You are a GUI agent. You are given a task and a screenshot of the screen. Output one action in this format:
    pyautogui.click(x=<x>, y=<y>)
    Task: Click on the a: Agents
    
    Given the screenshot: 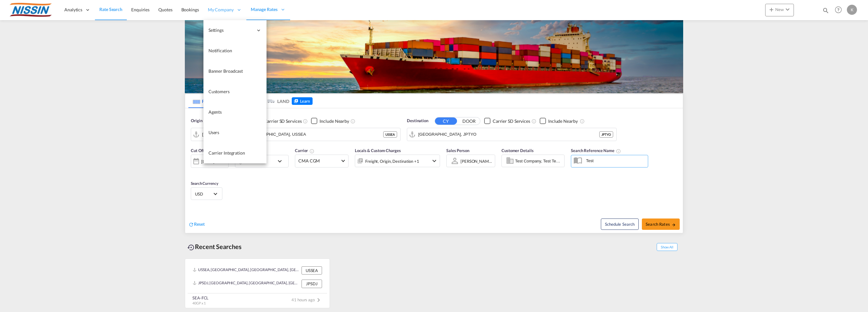 What is the action you would take?
    pyautogui.click(x=235, y=112)
    